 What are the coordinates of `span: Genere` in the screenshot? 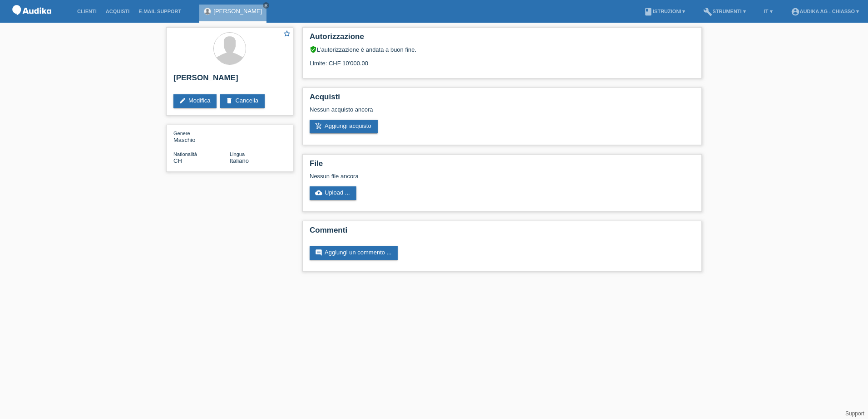 It's located at (182, 133).